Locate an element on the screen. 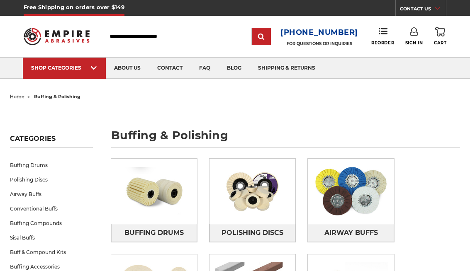 The height and width of the screenshot is (271, 470). span: buffing & polishing is located at coordinates (57, 97).